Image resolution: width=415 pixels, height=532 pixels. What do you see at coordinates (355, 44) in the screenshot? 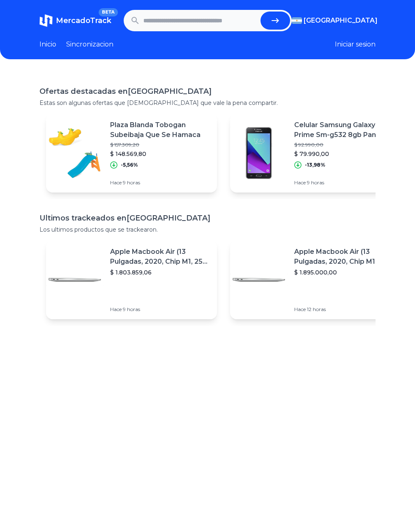
I see `button: Iniciar sesion` at bounding box center [355, 44].